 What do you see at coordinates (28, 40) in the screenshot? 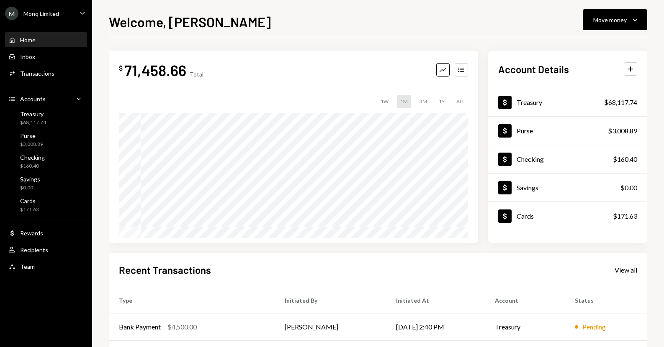
I see `div: Home` at bounding box center [28, 40].